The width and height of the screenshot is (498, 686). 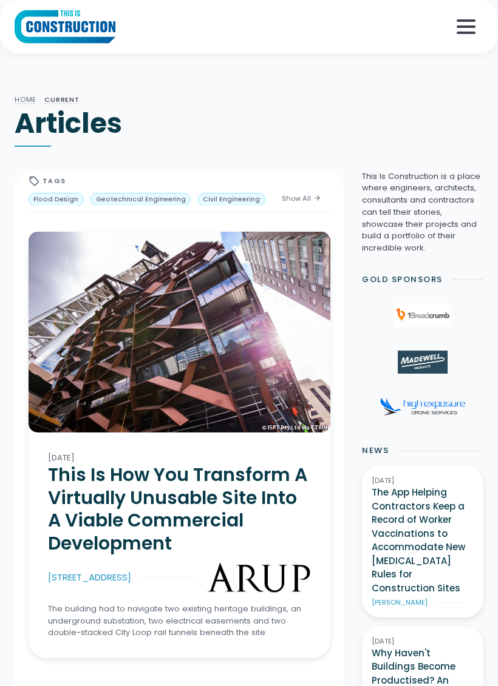 What do you see at coordinates (25, 100) in the screenshot?
I see `a: Home` at bounding box center [25, 100].